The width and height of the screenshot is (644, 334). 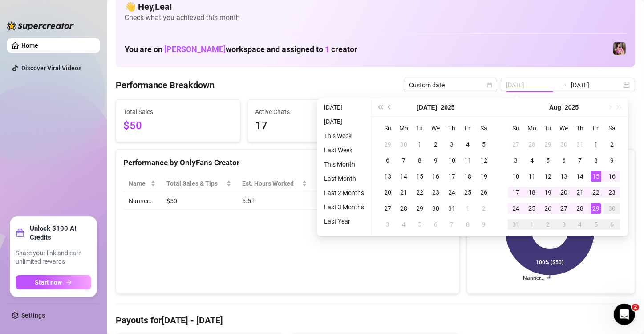 I want to click on div: 5, so click(x=548, y=160).